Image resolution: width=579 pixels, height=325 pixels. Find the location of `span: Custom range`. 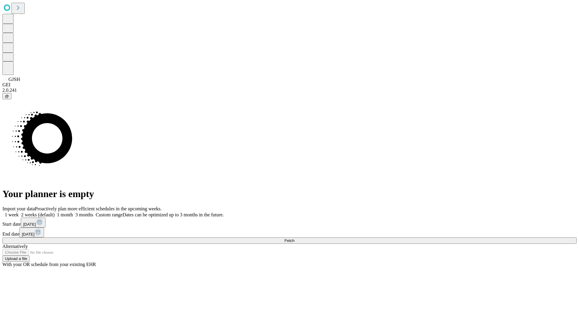

span: Custom range is located at coordinates (109, 215).